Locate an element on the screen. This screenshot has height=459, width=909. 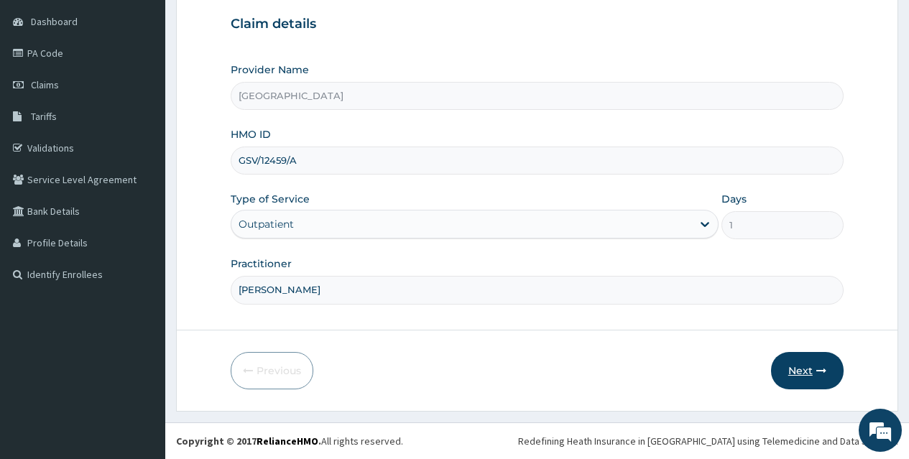
img: d_794563401_company_1708531726252_794563401 is located at coordinates (42, 90).